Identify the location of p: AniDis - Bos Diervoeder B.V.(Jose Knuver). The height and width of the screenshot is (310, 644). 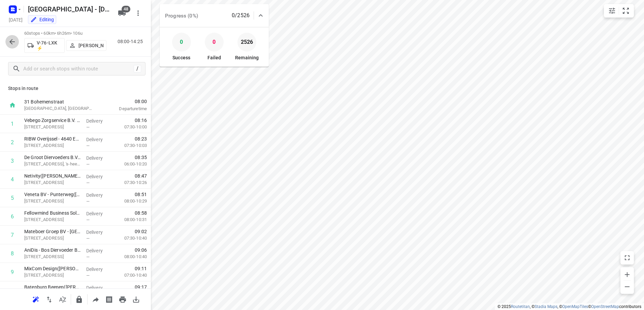
(52, 250).